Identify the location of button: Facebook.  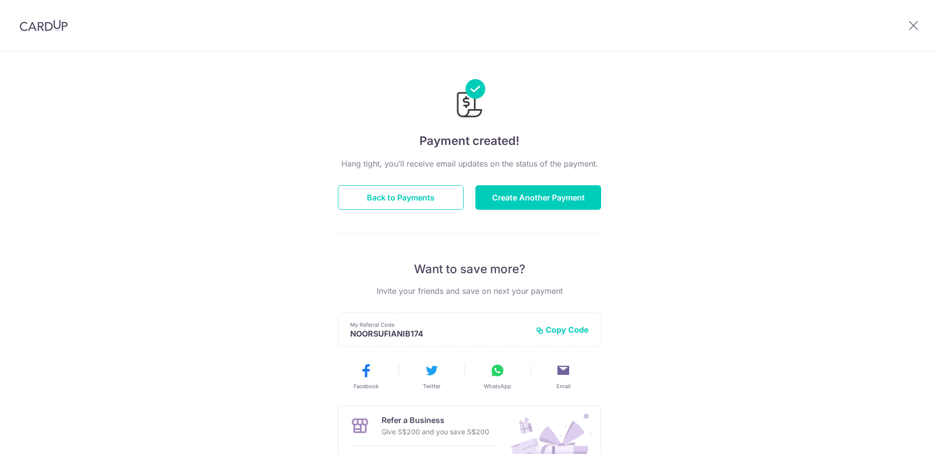
(366, 376).